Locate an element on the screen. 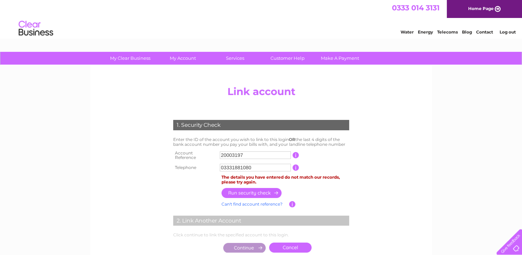 The height and width of the screenshot is (255, 522). th: Account Reference is located at coordinates (195, 155).